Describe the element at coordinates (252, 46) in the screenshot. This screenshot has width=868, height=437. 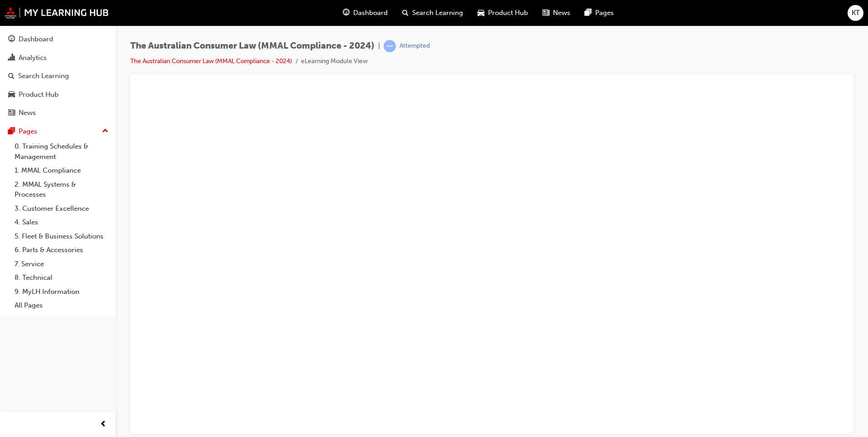
I see `span: The Australian Consumer Law (MMAL Compliance - 2024)` at that location.